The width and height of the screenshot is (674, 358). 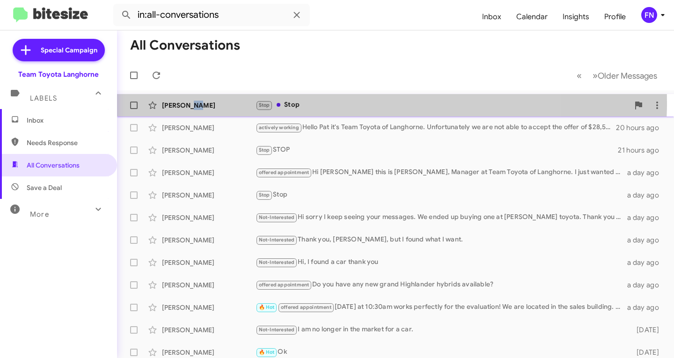 What do you see at coordinates (641, 128) in the screenshot?
I see `div: 20 hours ago` at bounding box center [641, 128].